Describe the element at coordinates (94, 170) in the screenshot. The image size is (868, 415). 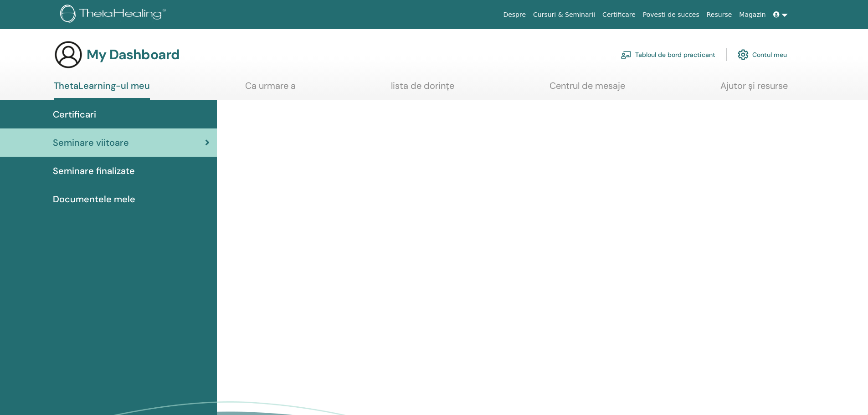
I see `span: Seminare finalizate` at that location.